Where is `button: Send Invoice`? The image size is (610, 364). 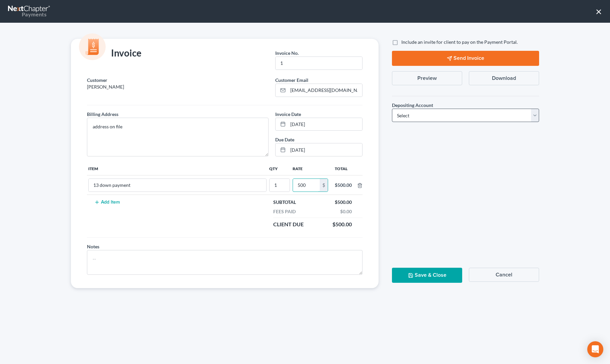
button: Send Invoice is located at coordinates (466, 58).